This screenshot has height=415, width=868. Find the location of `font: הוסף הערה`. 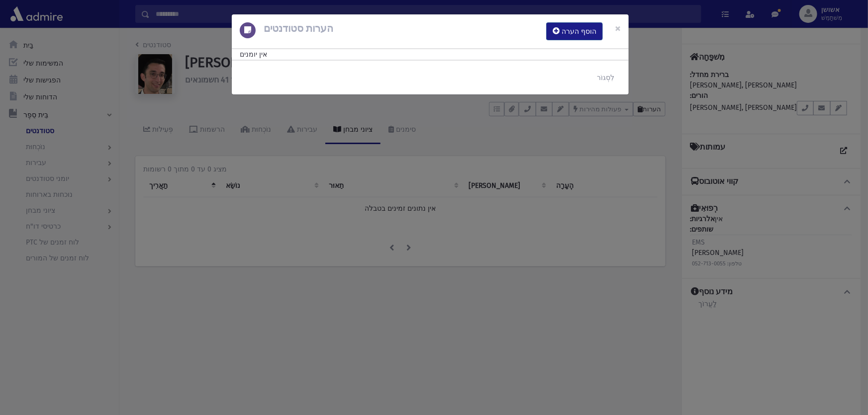

font: הוסף הערה is located at coordinates (579, 31).